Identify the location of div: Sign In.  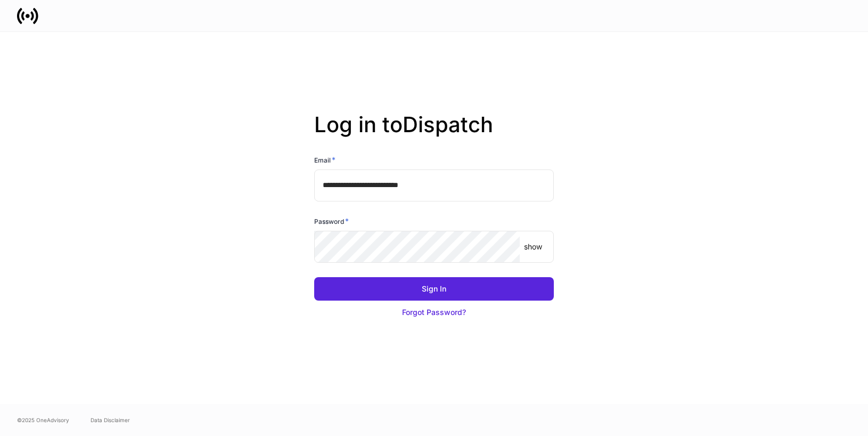
(434, 289).